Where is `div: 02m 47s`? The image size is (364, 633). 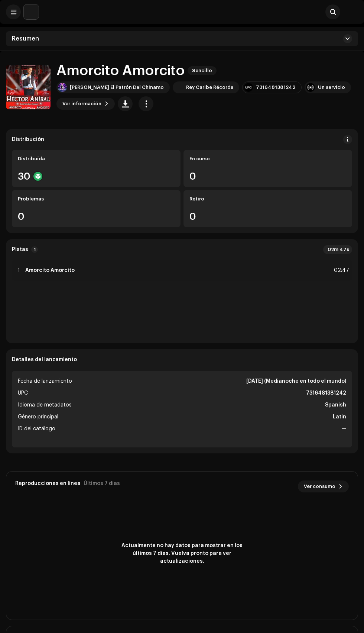
div: 02m 47s is located at coordinates (338, 250).